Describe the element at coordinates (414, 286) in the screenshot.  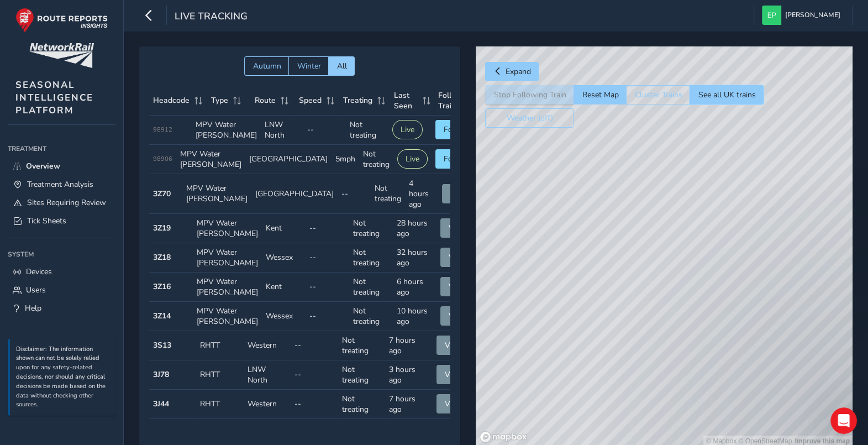
I see `td: 6 hours ago` at that location.